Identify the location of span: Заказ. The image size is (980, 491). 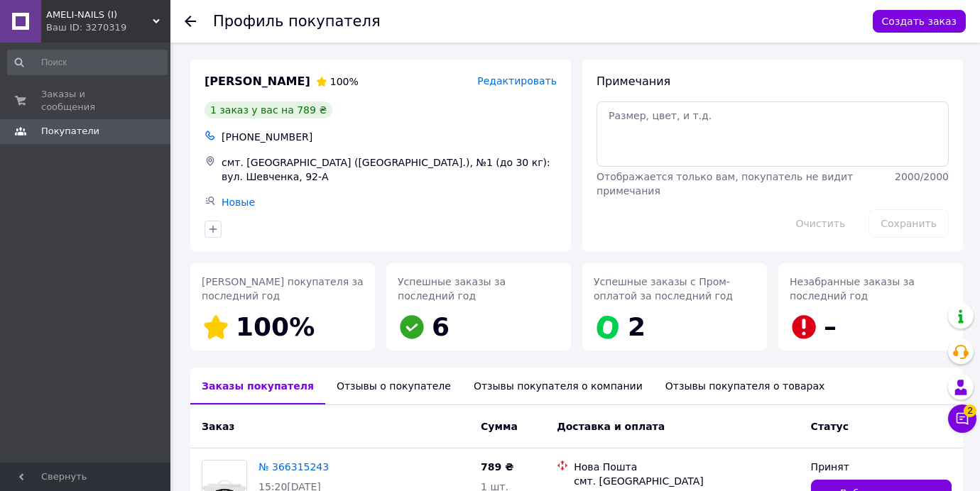
(218, 426).